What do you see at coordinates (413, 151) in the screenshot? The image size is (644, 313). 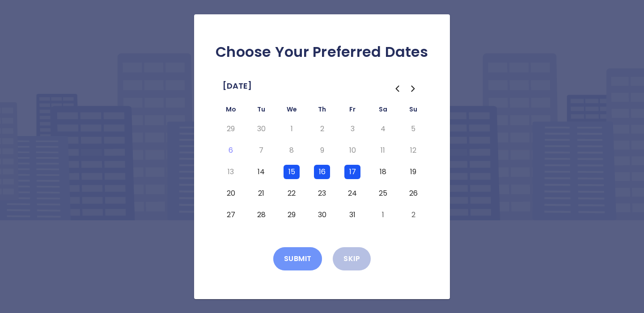 I see `button: Sunday, October 12th, 2025` at bounding box center [413, 151].